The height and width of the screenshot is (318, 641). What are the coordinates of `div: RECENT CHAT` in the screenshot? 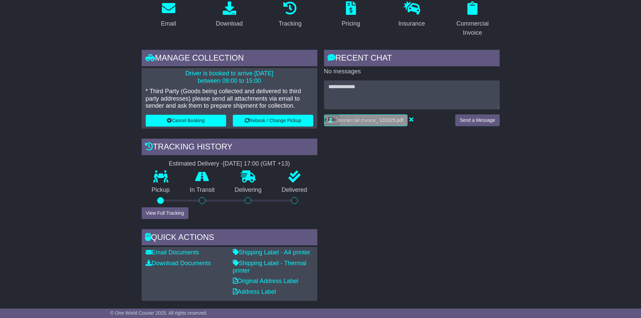 It's located at (412, 59).